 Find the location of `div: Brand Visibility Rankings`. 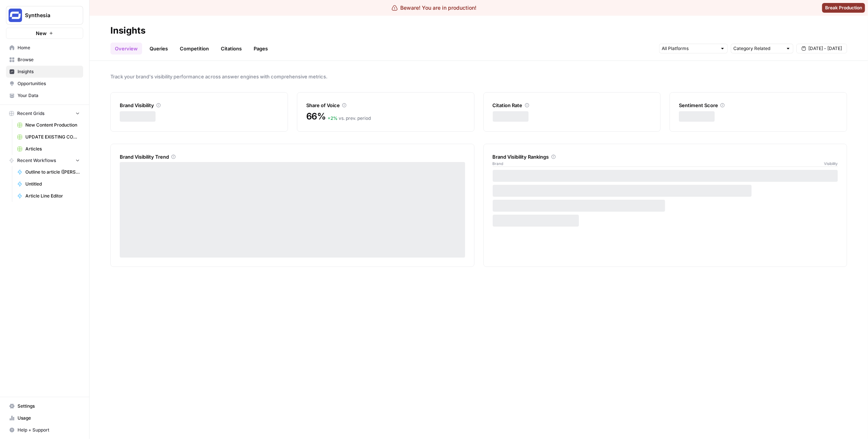

div: Brand Visibility Rankings is located at coordinates (665, 157).